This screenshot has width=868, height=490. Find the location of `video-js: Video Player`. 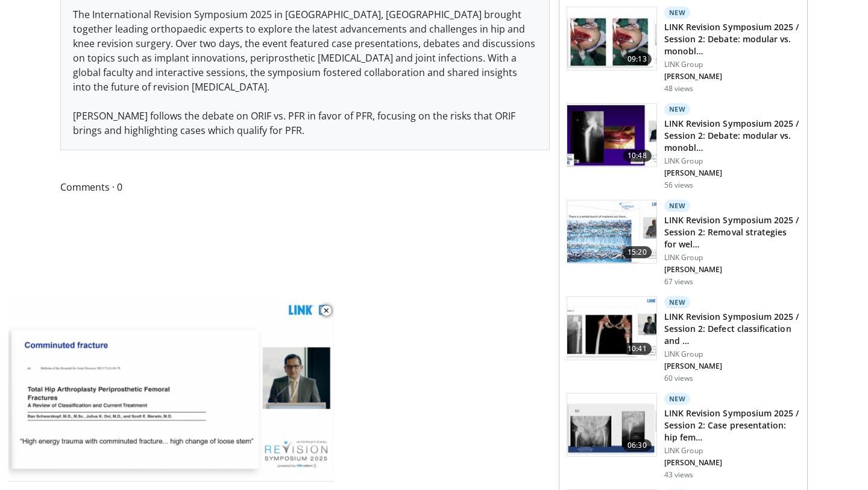

video-js: Video Player is located at coordinates (171, 390).